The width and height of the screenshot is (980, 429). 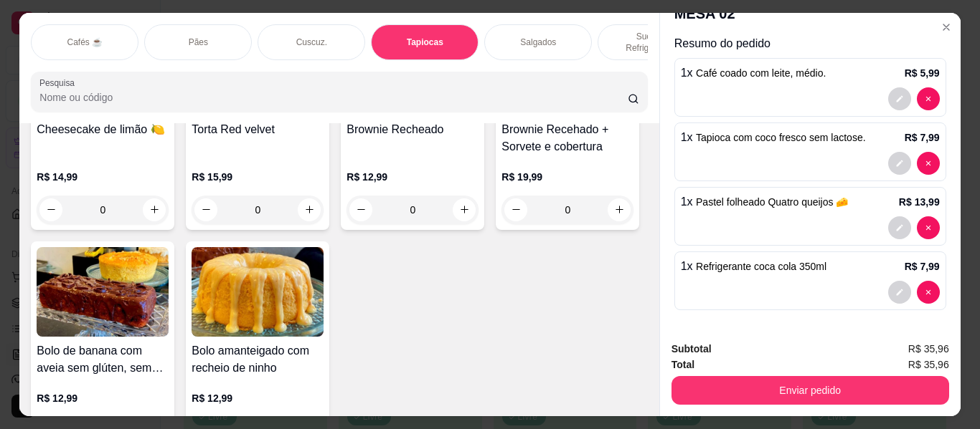 What do you see at coordinates (747, 13) in the screenshot?
I see `p: MESA 02` at bounding box center [747, 13].